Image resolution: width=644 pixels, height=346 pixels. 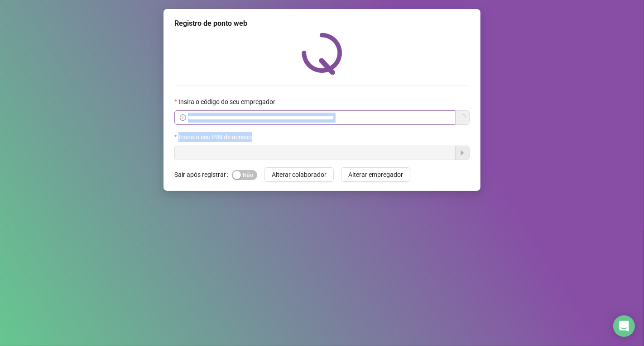 What do you see at coordinates (624, 326) in the screenshot?
I see `div: Open Intercom Messenger` at bounding box center [624, 326].